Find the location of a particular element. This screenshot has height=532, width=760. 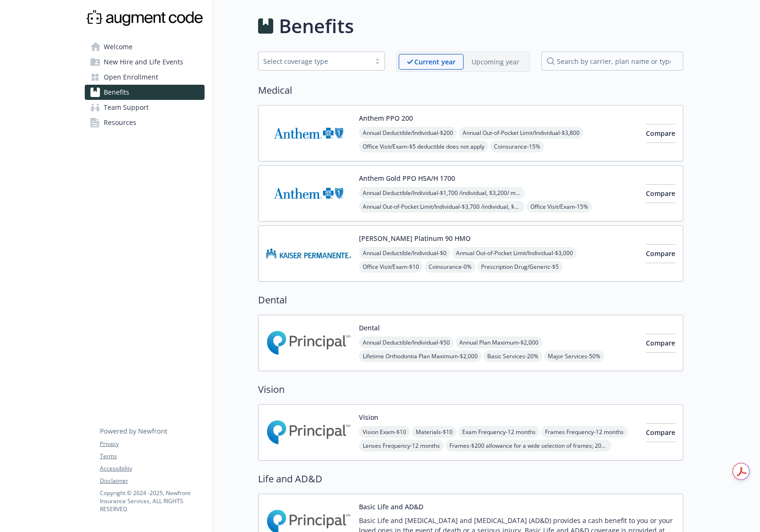

span: Coinsurance - 0% is located at coordinates (449, 266).